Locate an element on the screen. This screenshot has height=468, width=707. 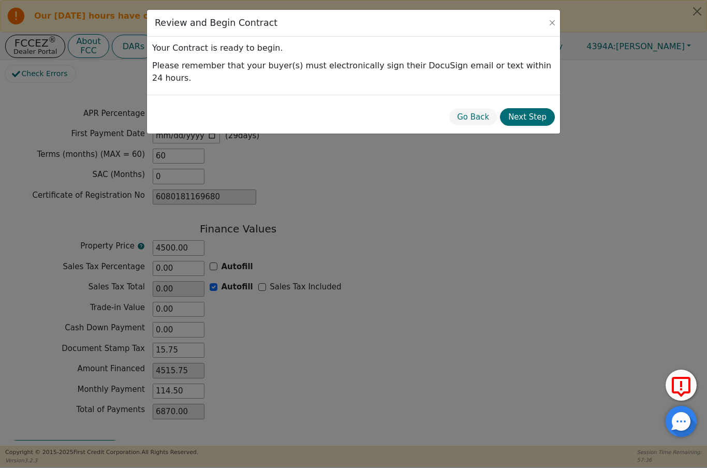
button: Close is located at coordinates (552, 23).